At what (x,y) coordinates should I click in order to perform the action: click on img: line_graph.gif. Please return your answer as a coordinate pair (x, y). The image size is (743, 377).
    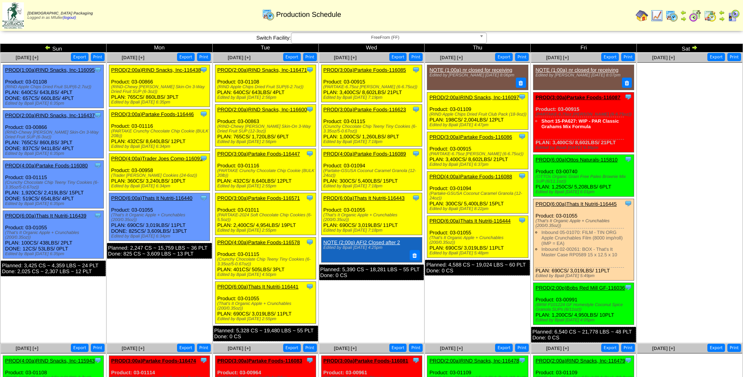
    Looking at the image, I should click on (656, 16).